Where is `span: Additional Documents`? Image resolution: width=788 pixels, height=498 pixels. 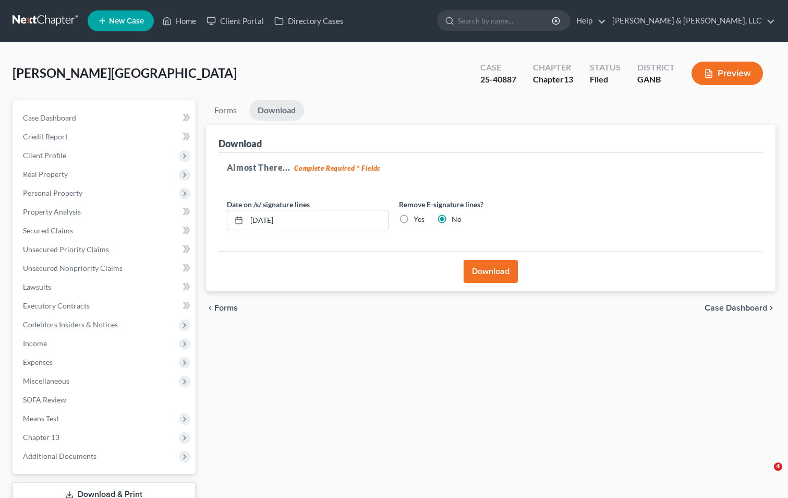
span: Additional Documents is located at coordinates (59, 455).